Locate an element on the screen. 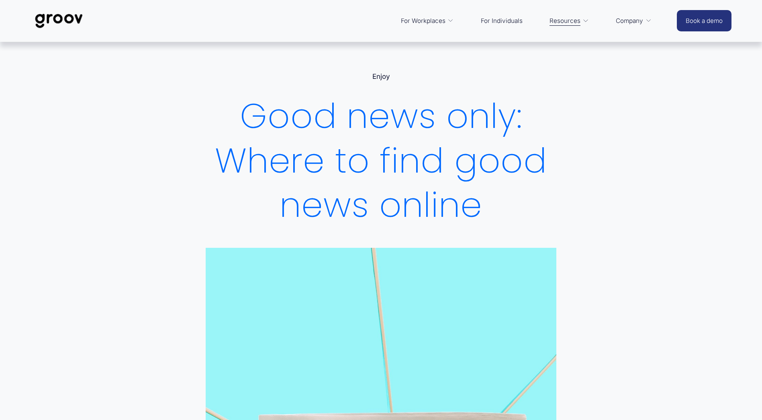  span: For Workplaces is located at coordinates (423, 21).